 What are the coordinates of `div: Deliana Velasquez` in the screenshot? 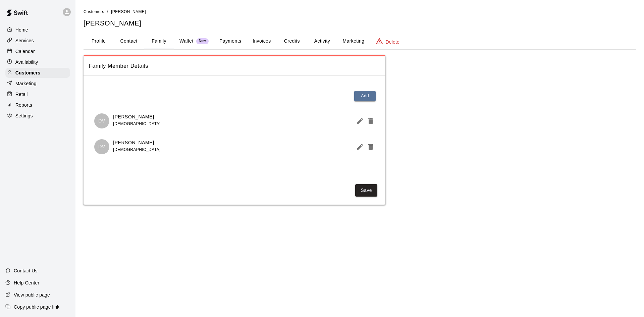 It's located at (101, 147).